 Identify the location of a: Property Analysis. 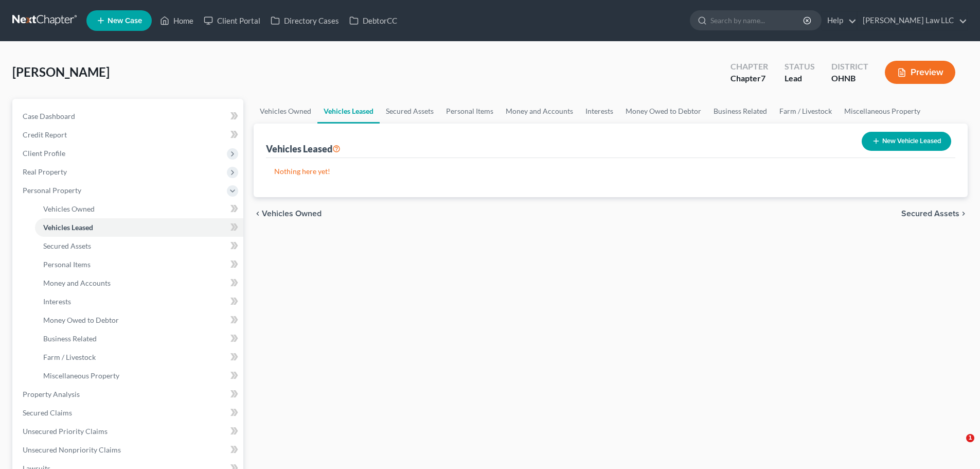
(129, 394).